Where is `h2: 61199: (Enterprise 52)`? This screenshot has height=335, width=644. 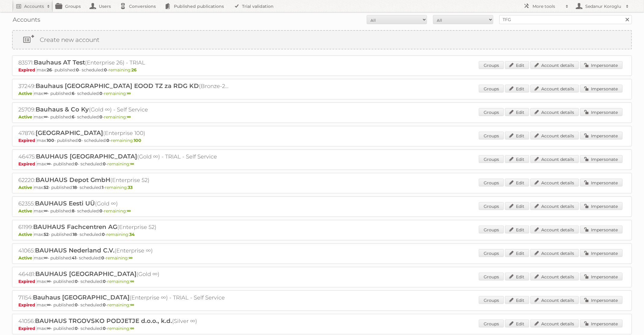 h2: 61199: (Enterprise 52) is located at coordinates (124, 227).